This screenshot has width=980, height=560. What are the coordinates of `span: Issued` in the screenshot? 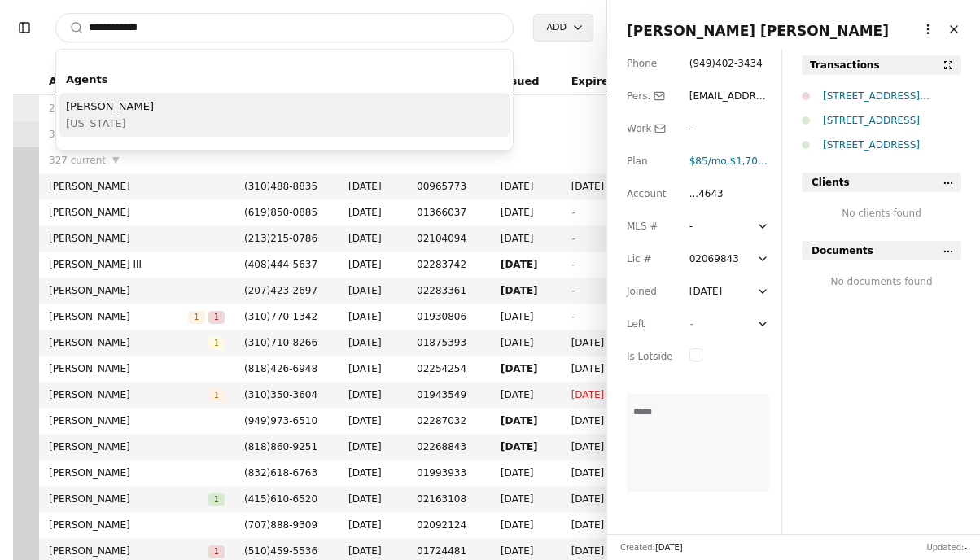 It's located at (520, 82).